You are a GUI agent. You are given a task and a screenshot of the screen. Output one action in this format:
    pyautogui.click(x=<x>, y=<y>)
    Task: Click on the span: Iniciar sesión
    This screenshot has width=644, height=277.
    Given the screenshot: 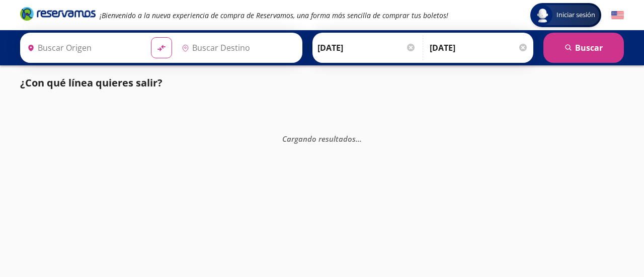 What is the action you would take?
    pyautogui.click(x=575, y=15)
    